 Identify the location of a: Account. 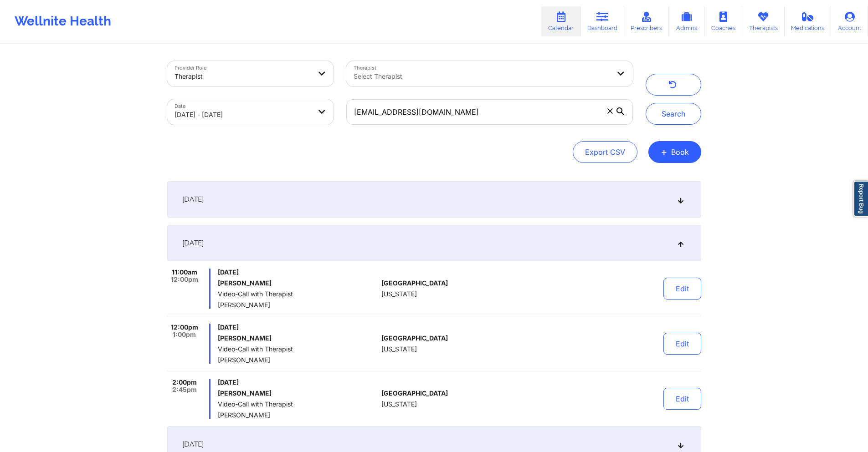
(849, 22).